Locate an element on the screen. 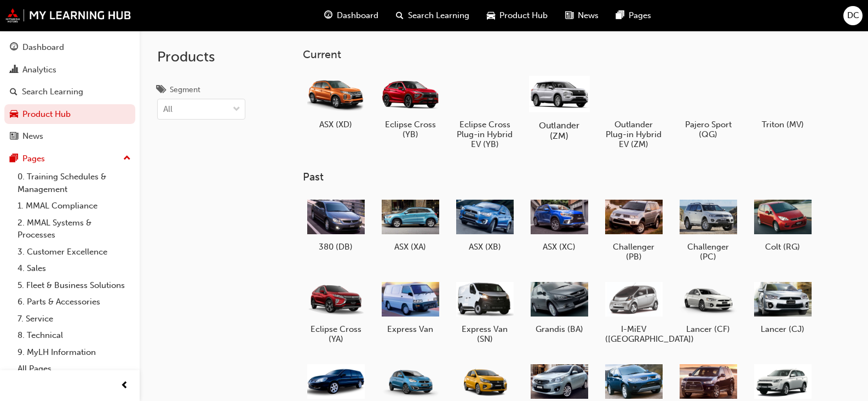 Image resolution: width=868 pixels, height=401 pixels. h5: 380 (DB) is located at coordinates (336, 246).